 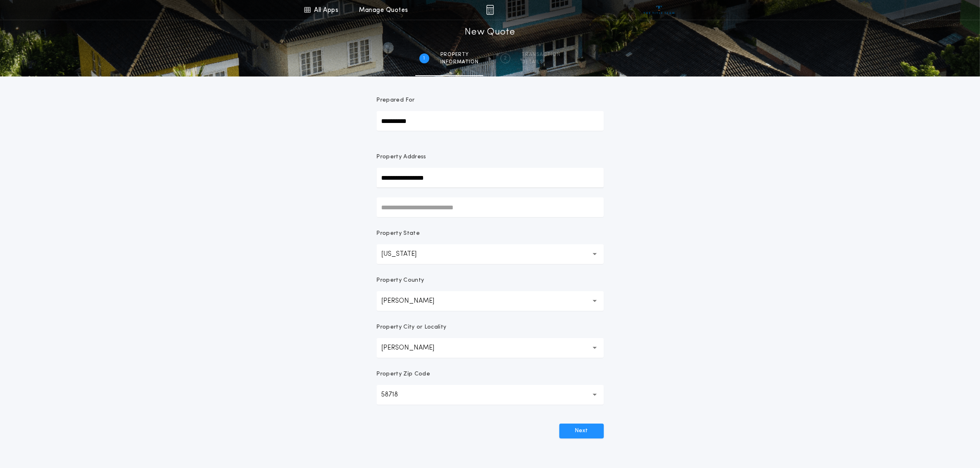 I want to click on p: Property City or Locality, so click(x=411, y=327).